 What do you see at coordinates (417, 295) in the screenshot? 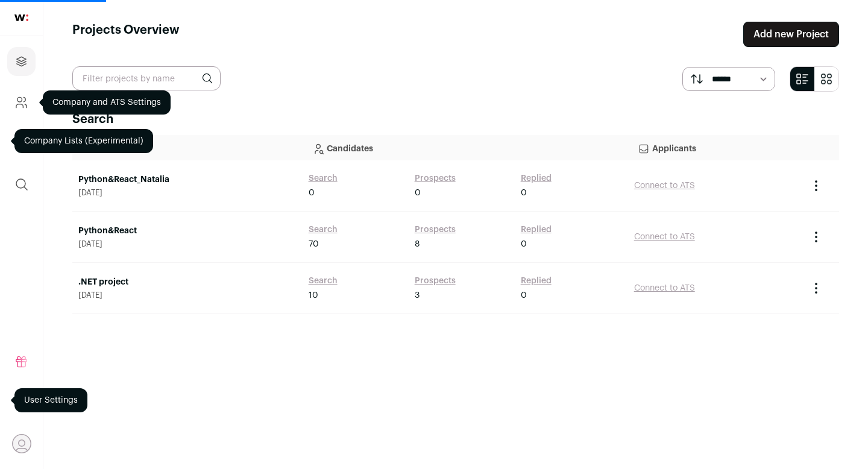
I see `span: 3` at bounding box center [417, 295].